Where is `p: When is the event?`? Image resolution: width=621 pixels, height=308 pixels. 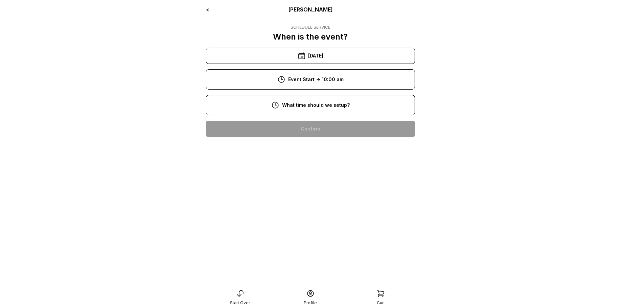
p: When is the event? is located at coordinates (310, 37).